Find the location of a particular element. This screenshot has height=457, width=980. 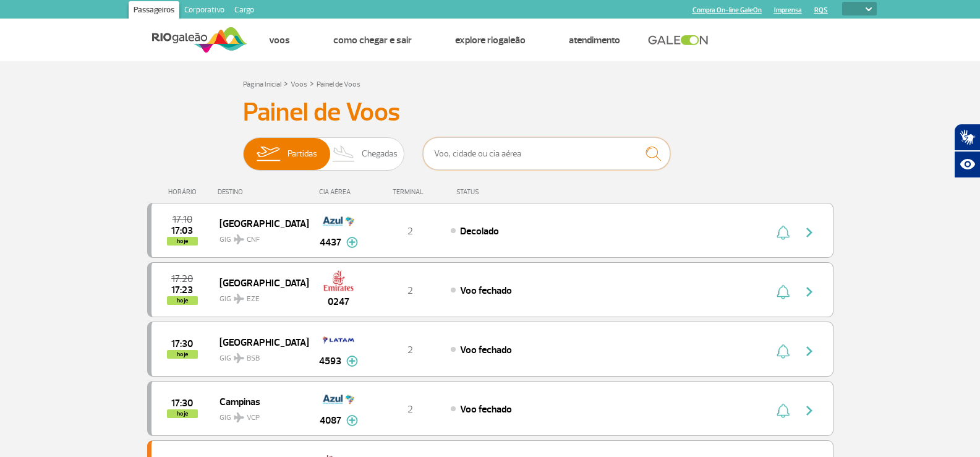

button: Abrir recursos assistivos. is located at coordinates (967, 165).